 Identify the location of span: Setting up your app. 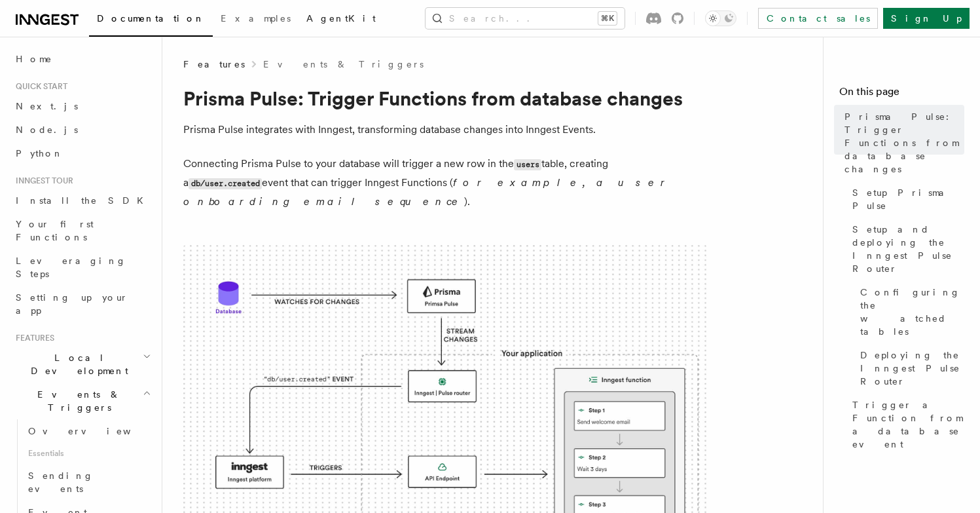
(72, 304).